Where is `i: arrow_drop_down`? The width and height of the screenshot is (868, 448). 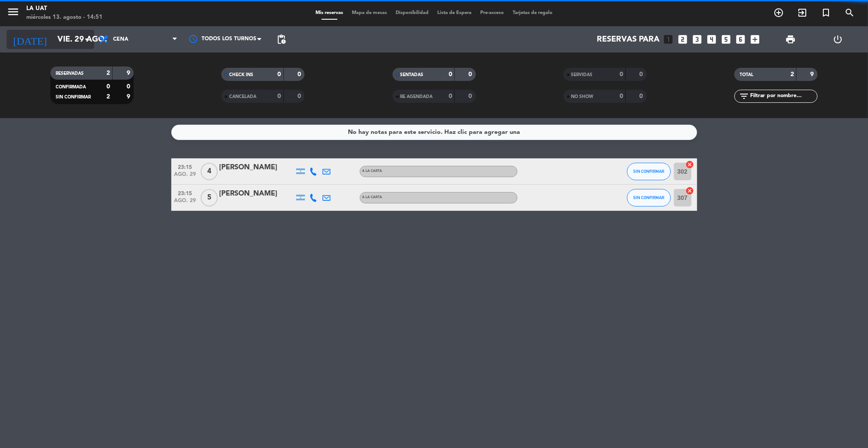
i: arrow_drop_down is located at coordinates (87, 39).